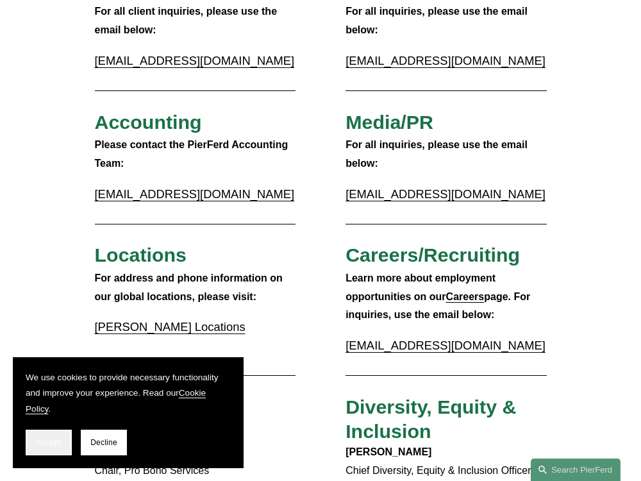  What do you see at coordinates (128, 393) in the screenshot?
I see `p: We use cookies to provide necessary functionality and improve your experience. Read our .` at bounding box center [128, 393].